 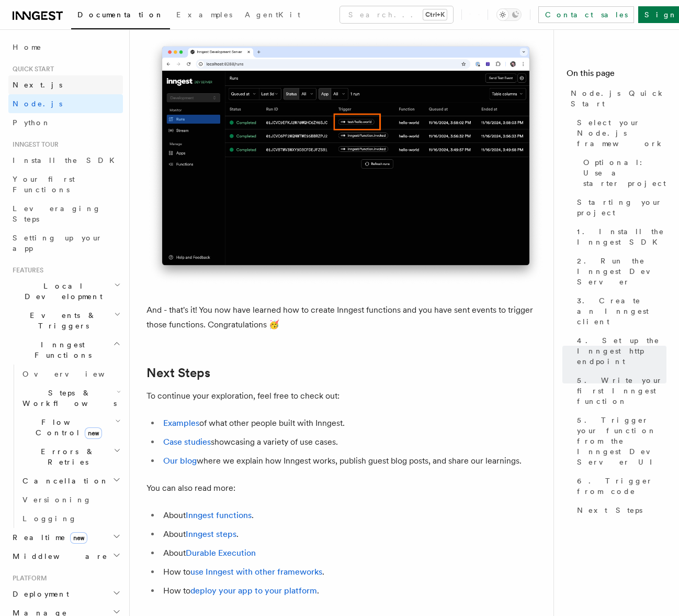 What do you see at coordinates (435, 15) in the screenshot?
I see `kbd: Ctrl+K` at bounding box center [435, 15].